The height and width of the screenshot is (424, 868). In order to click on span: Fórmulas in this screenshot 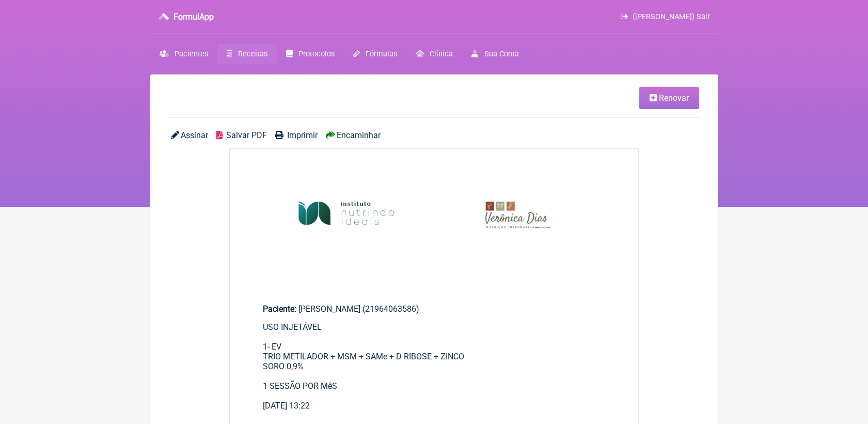, I will do `click(381, 54)`.